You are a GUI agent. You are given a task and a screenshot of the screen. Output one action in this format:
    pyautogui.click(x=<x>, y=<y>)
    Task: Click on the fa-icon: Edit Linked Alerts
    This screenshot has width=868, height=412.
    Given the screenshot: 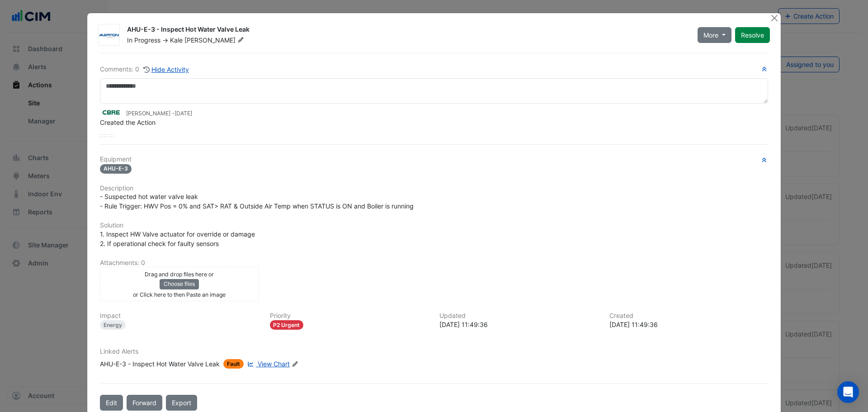 What is the action you would take?
    pyautogui.click(x=295, y=364)
    